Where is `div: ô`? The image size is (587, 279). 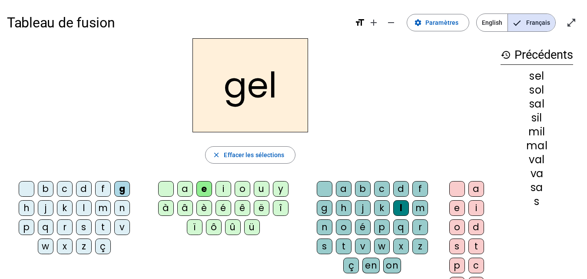 div: ô is located at coordinates (214, 227).